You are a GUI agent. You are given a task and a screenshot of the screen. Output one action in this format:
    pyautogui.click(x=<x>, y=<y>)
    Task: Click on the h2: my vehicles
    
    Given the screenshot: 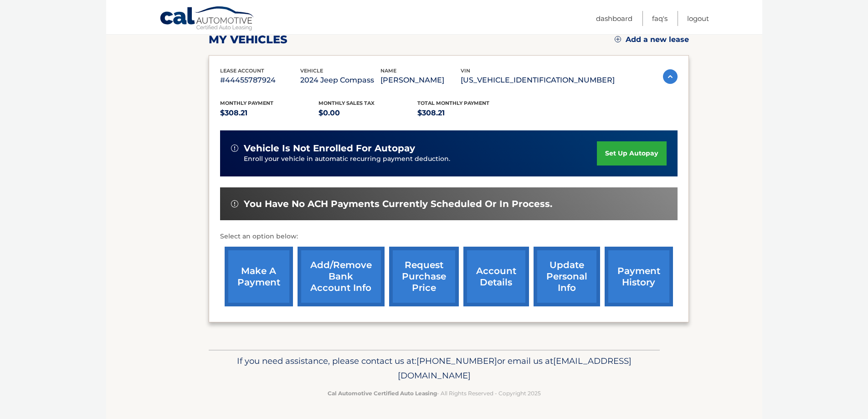 What is the action you would take?
    pyautogui.click(x=248, y=39)
    